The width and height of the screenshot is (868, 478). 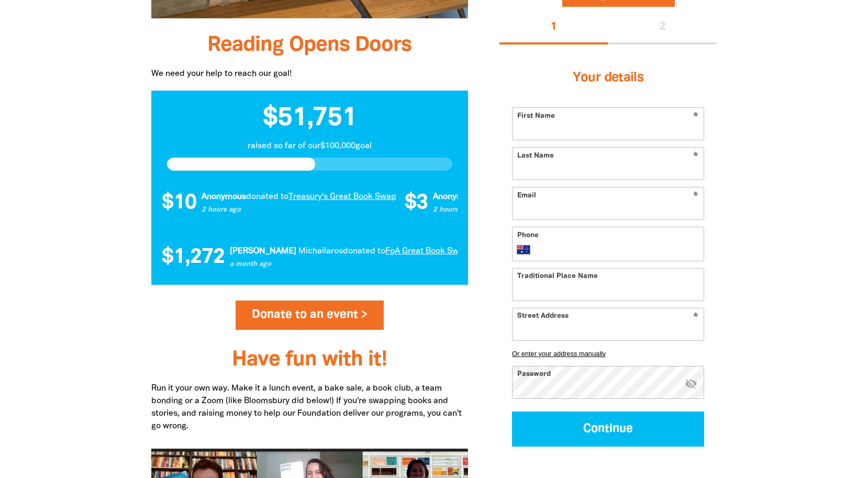 What do you see at coordinates (691, 384) in the screenshot?
I see `button: visibility_off` at bounding box center [691, 384].